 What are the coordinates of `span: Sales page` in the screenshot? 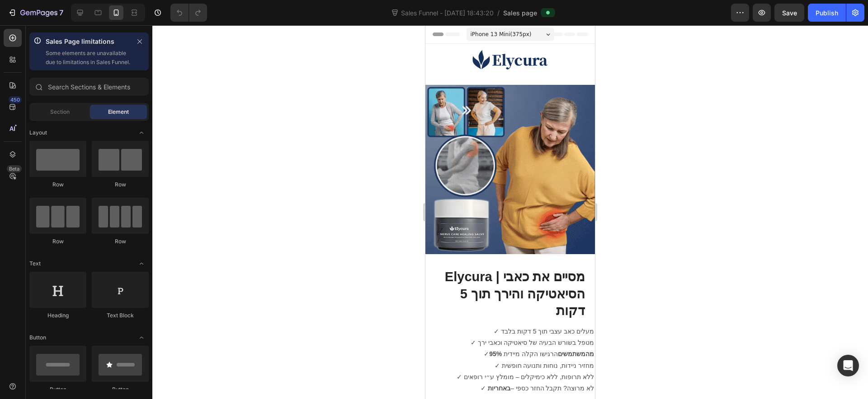 It's located at (520, 13).